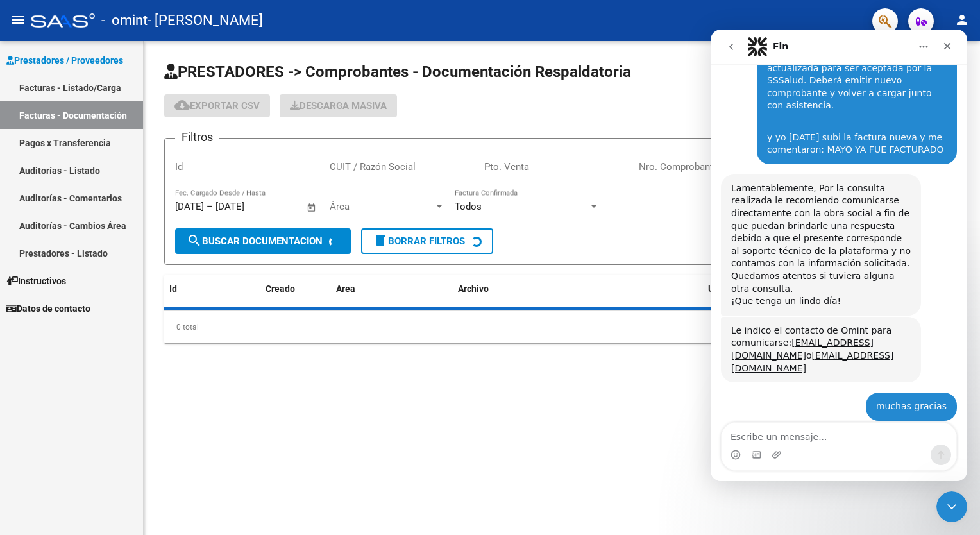 The height and width of the screenshot is (535, 980). What do you see at coordinates (561, 327) in the screenshot?
I see `div: 0 total` at bounding box center [561, 327].